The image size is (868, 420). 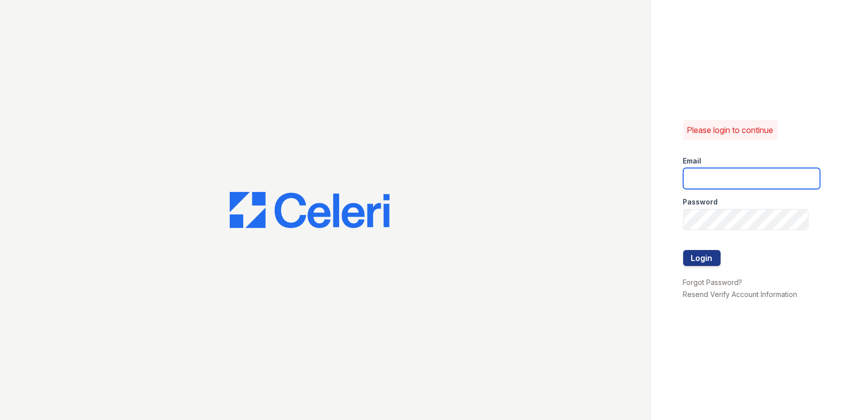 I want to click on a: Resend Verify Account Information, so click(x=740, y=294).